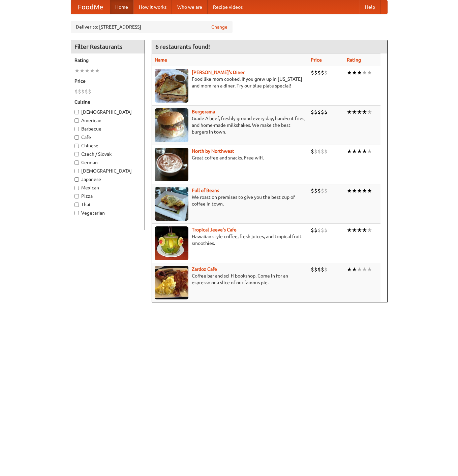  Describe the element at coordinates (189, 7) in the screenshot. I see `a: Who we are` at that location.